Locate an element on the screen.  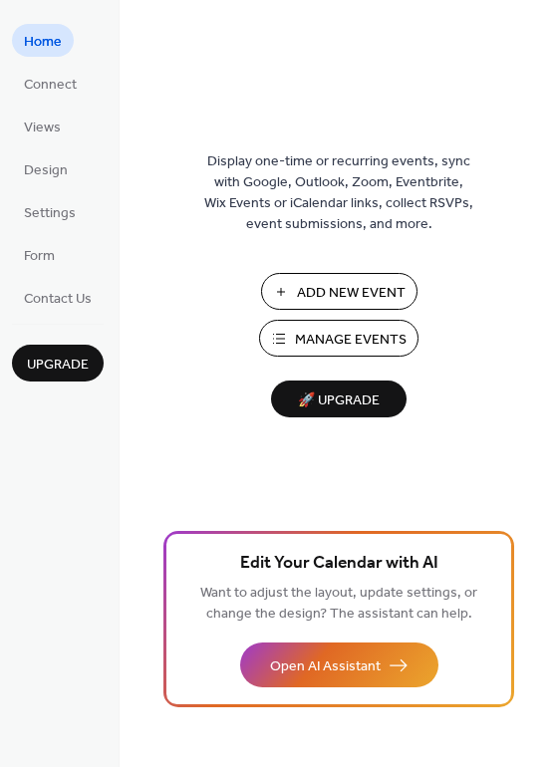
button: Manage Events is located at coordinates (339, 338).